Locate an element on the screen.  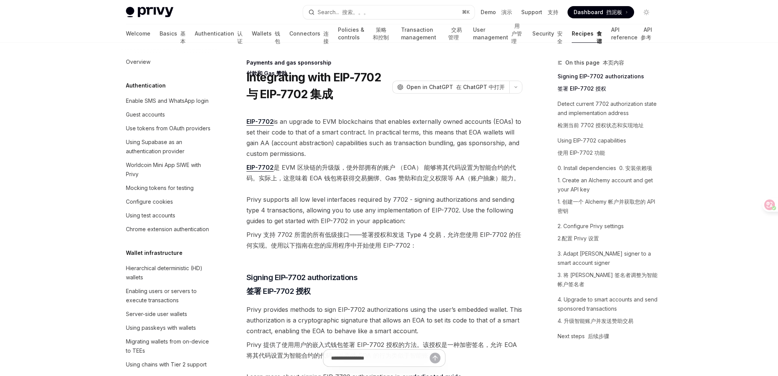
font: 支持 is located at coordinates (553, 12).